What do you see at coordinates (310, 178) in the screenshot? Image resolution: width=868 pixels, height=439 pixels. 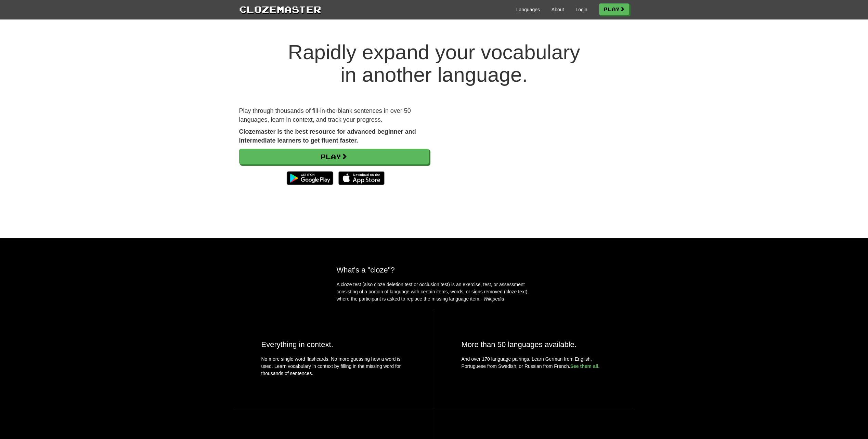 I see `img: Get it on Google Play` at bounding box center [310, 178].